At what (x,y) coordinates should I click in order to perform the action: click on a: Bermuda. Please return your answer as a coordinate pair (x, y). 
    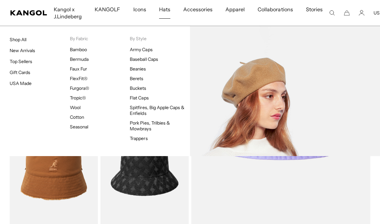
    Looking at the image, I should click on (79, 59).